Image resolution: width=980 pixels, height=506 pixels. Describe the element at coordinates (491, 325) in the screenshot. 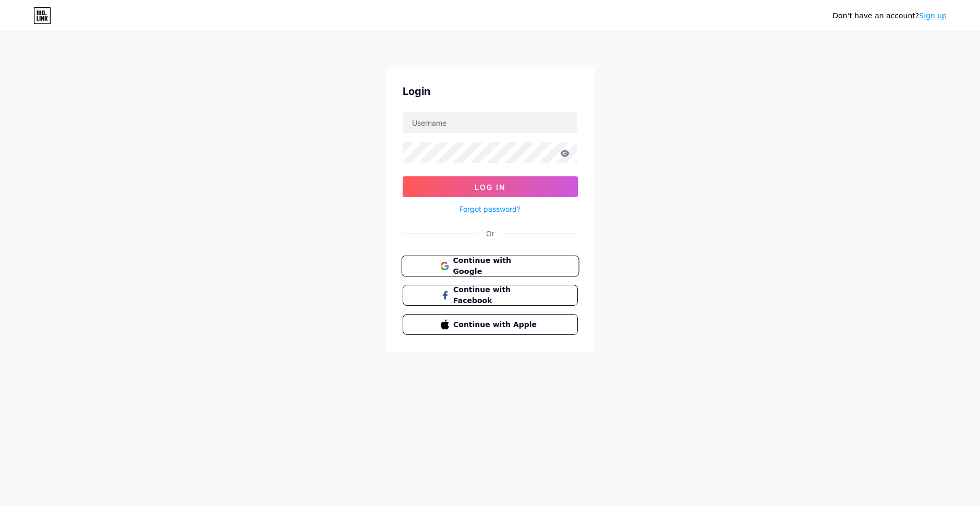

I see `button: Continue with Apple` at that location.